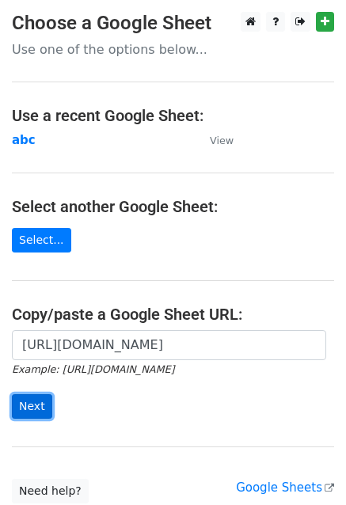 This screenshot has height=505, width=346. Describe the element at coordinates (24, 140) in the screenshot. I see `a: abc` at that location.